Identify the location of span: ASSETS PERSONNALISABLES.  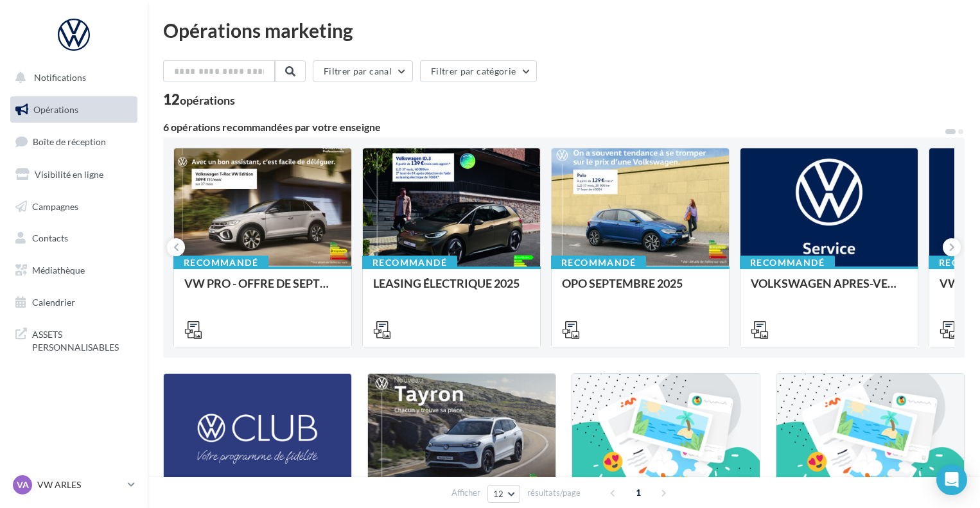
(82, 339).